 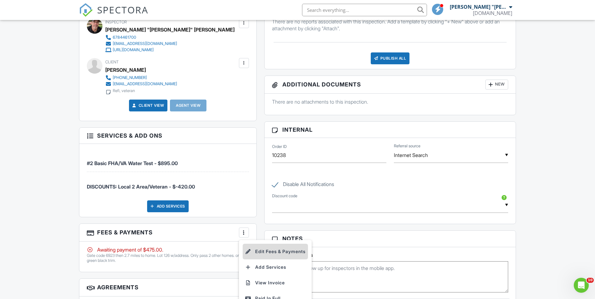 I want to click on h3: Services & Add ons, so click(x=168, y=136).